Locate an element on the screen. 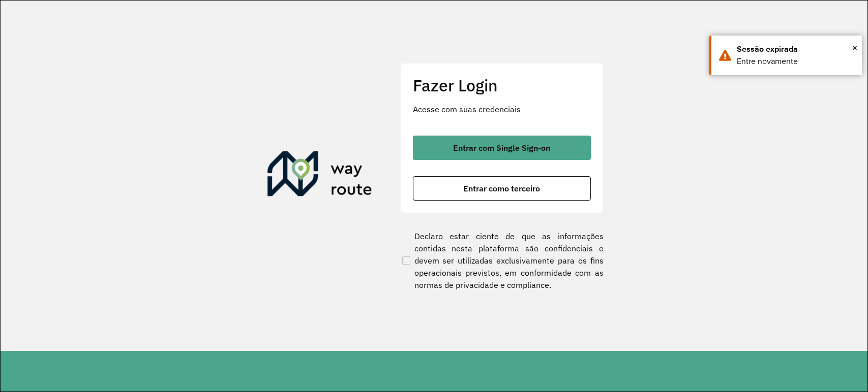 The width and height of the screenshot is (868, 392). button: Close is located at coordinates (855, 48).